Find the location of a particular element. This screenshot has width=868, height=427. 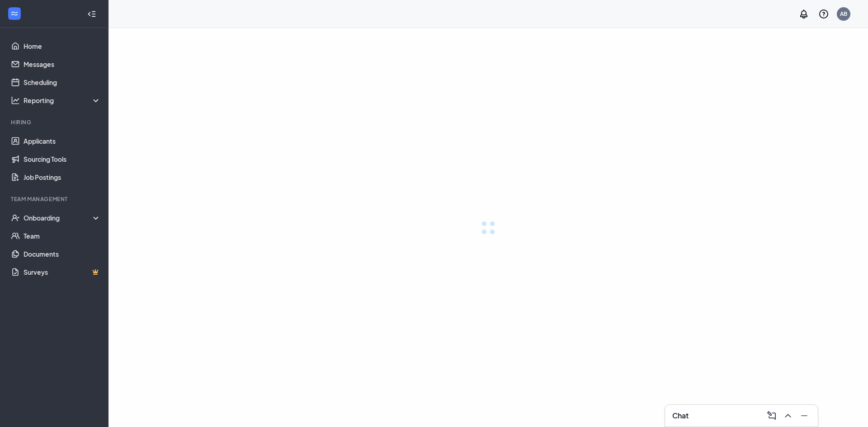

div: Hiring is located at coordinates (55, 122).